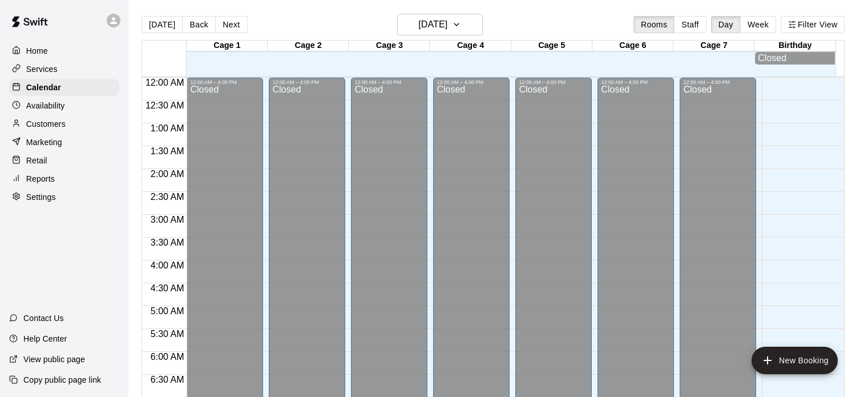 The width and height of the screenshot is (868, 397). I want to click on p: Reports, so click(40, 179).